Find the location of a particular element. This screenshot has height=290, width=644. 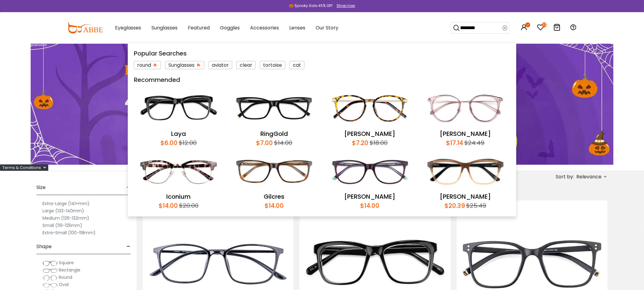

span: Rectangle is located at coordinates (70, 270).